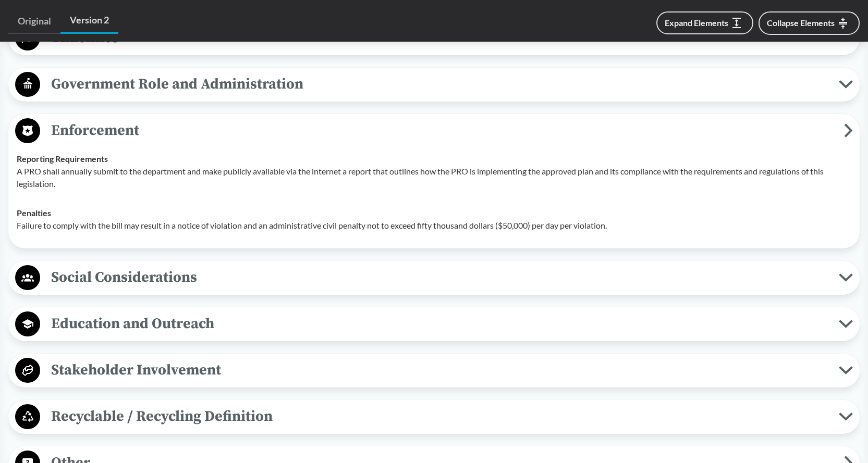 The image size is (868, 463). What do you see at coordinates (434, 417) in the screenshot?
I see `button: Recyclable / Recycling Definition` at bounding box center [434, 417].